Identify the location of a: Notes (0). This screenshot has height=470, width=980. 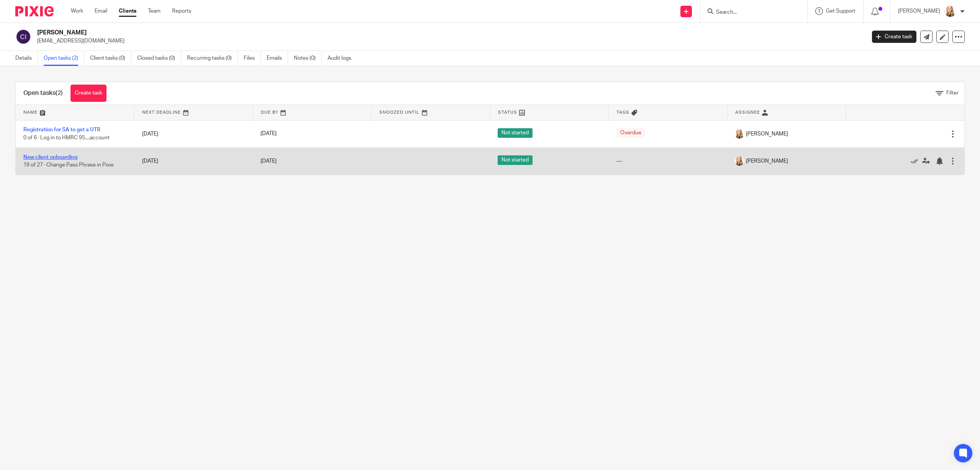
(308, 58).